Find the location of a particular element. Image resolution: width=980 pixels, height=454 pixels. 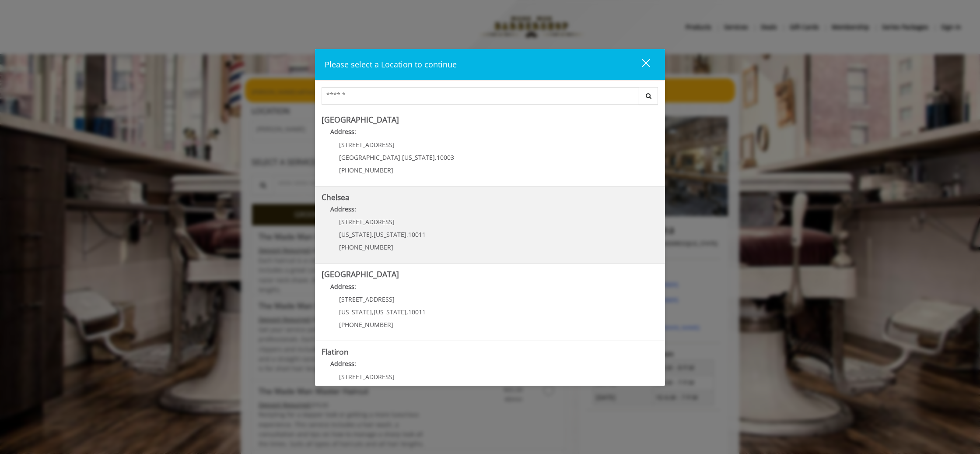

i: Search button is located at coordinates (649, 96).